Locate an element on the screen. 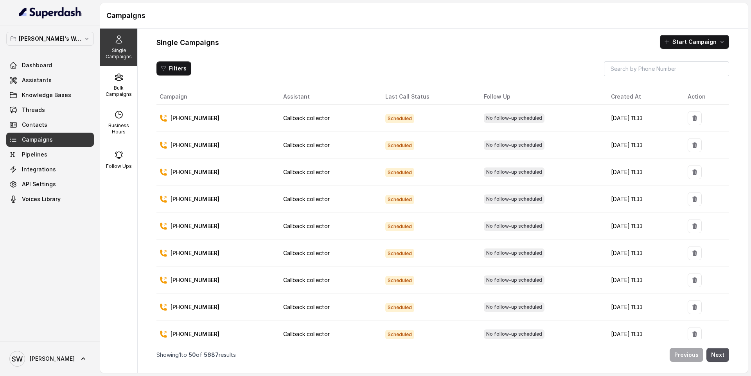  p: Single Campaigns is located at coordinates (119, 54).